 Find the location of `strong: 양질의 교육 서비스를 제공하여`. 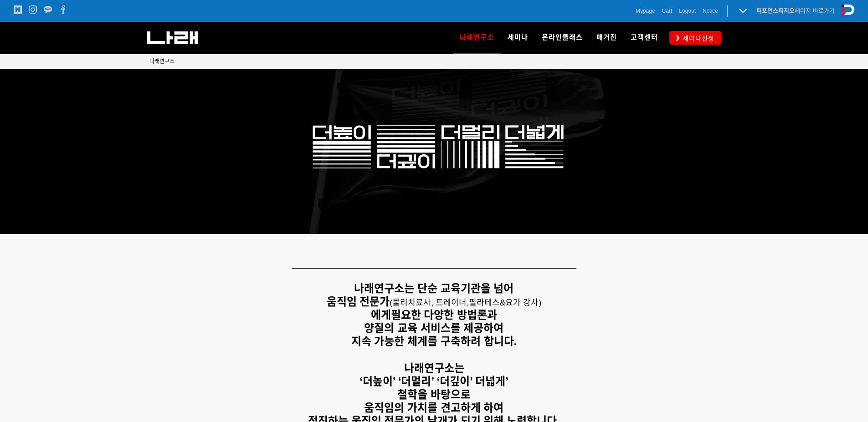

strong: 양질의 교육 서비스를 제공하여 is located at coordinates (434, 328).